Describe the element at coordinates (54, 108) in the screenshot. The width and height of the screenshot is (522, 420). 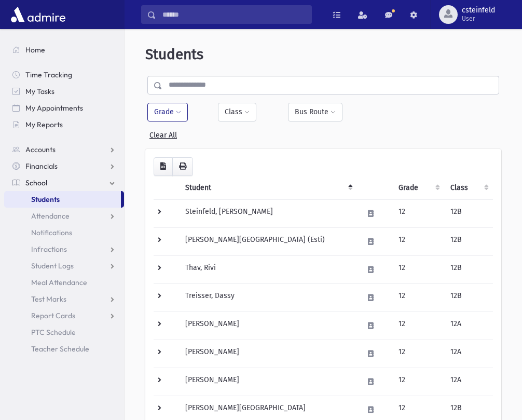
I see `span: My Appointments` at that location.